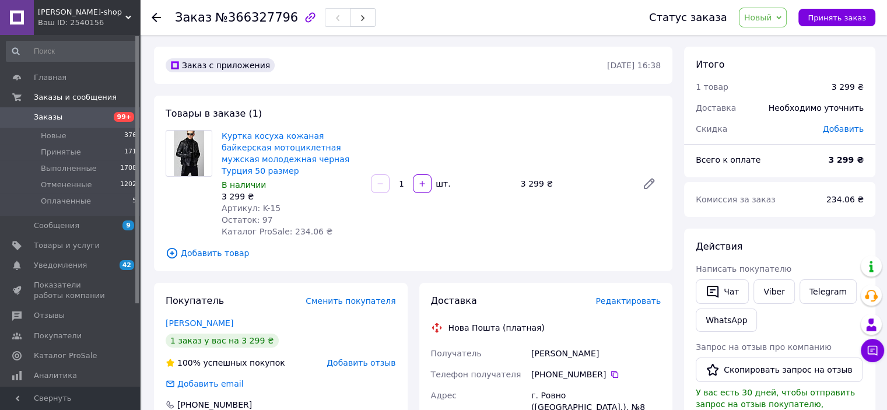 Image resolution: width=887 pixels, height=410 pixels. Describe the element at coordinates (836, 17) in the screenshot. I see `span: Принять заказ` at that location.